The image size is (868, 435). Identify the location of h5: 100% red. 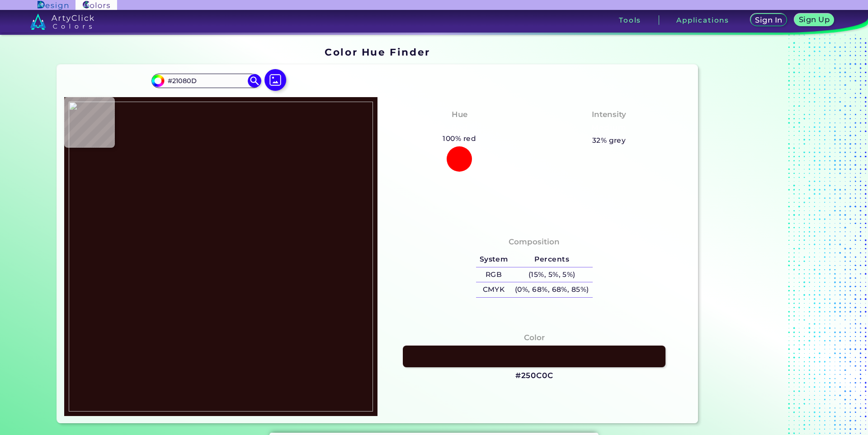
(459, 138).